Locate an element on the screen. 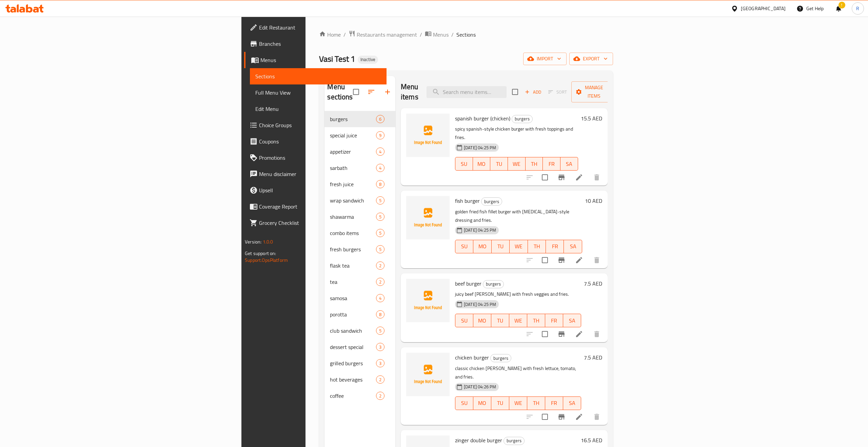 The height and width of the screenshot is (447, 868). div: fresh burgers5 is located at coordinates (360, 249).